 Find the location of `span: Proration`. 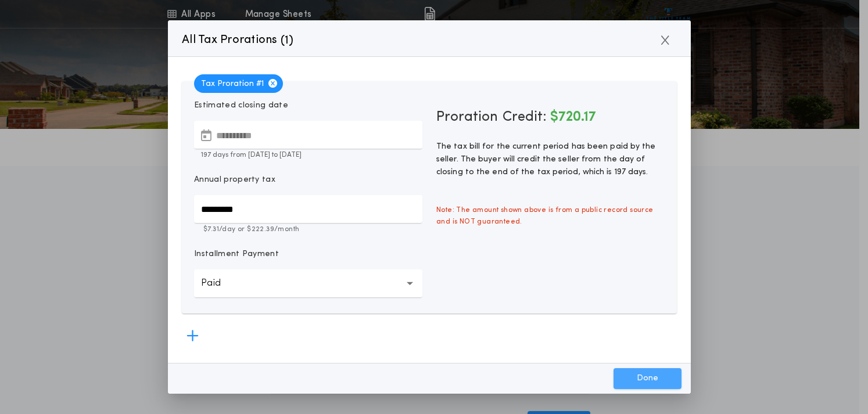

span: Proration is located at coordinates (467, 117).